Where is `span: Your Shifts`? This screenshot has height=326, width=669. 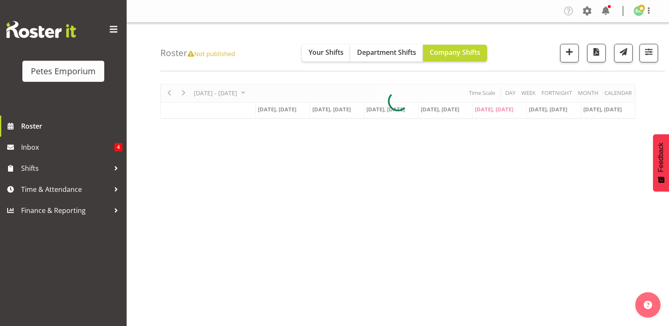 span: Your Shifts is located at coordinates (326, 52).